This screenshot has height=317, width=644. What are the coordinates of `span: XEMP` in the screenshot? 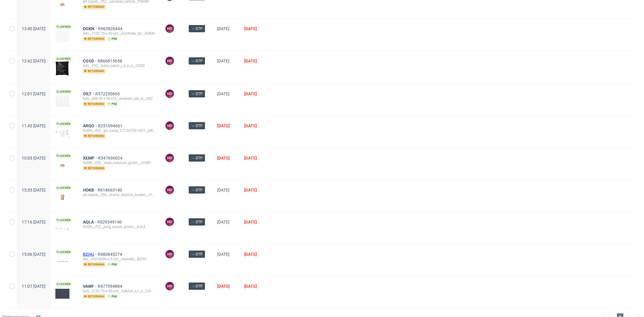 It's located at (90, 158).